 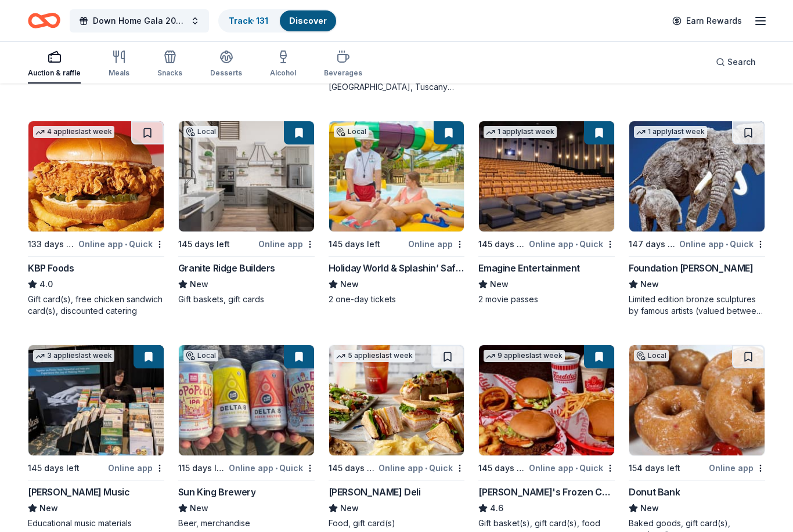 I want to click on img: Image for KBP Foods, so click(x=96, y=176).